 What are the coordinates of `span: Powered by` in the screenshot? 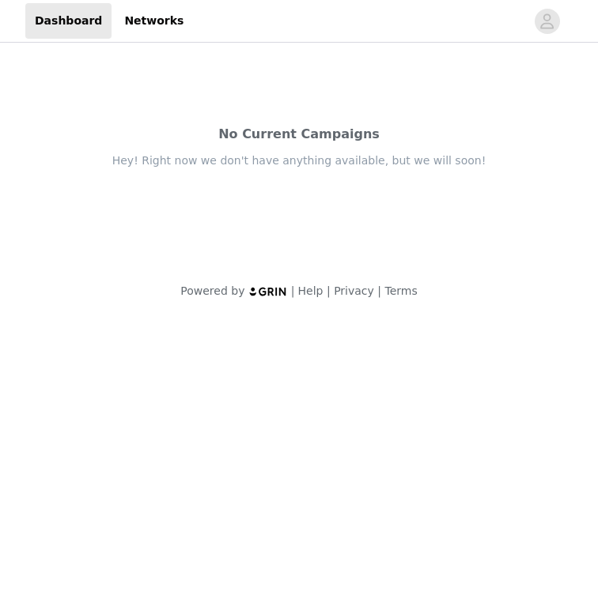 It's located at (212, 291).